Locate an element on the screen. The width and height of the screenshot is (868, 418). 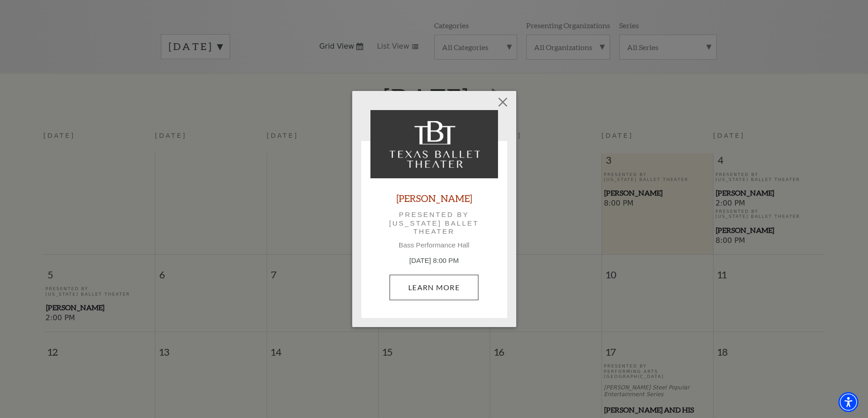
p: Bass Performance Hall is located at coordinates (434, 245).